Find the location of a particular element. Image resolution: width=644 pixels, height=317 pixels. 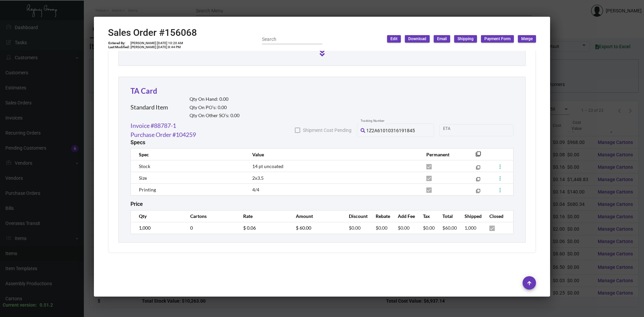

td: Entered By: is located at coordinates (119, 43).